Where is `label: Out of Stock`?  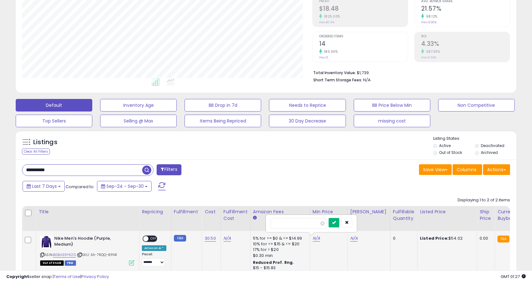 label: Out of Stock is located at coordinates (451, 152).